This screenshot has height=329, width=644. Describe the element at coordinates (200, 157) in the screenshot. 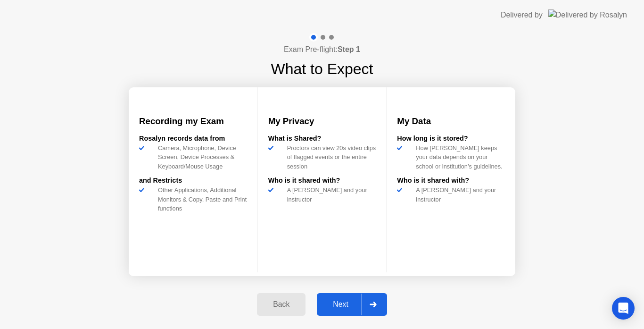

I see `div: Camera, Microphone, Device Screen, Device Processes & Keyboard/Mouse Usage` at that location.